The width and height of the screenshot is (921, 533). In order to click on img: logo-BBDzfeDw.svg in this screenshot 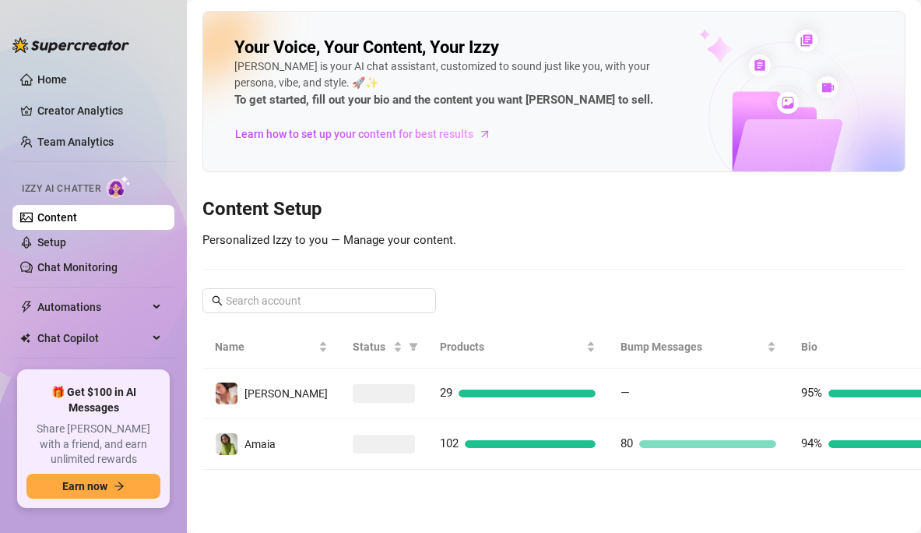, I will do `click(71, 45)`.